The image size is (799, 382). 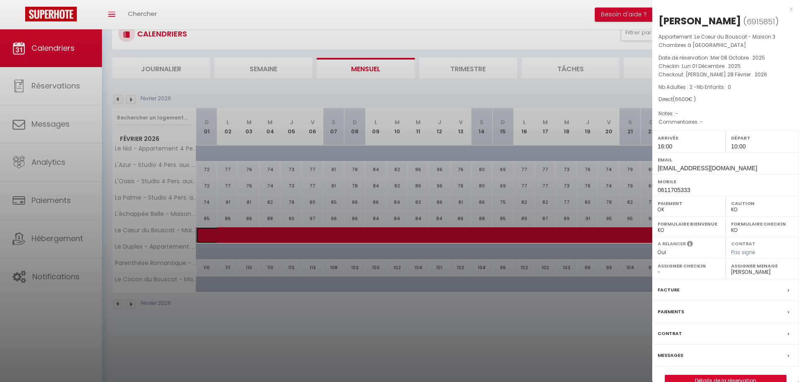 I want to click on span: 10:00, so click(x=738, y=146).